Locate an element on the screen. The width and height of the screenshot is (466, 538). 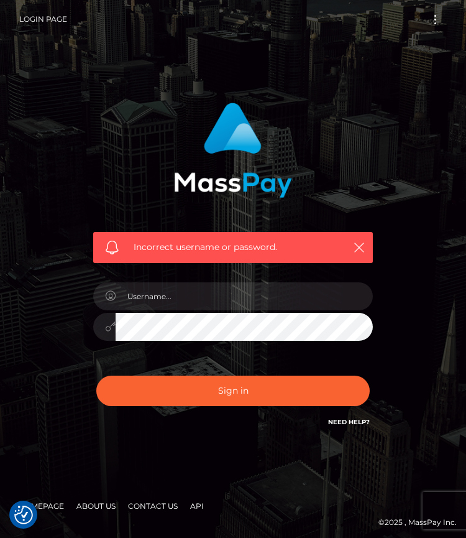
a: About Us is located at coordinates (96, 506).